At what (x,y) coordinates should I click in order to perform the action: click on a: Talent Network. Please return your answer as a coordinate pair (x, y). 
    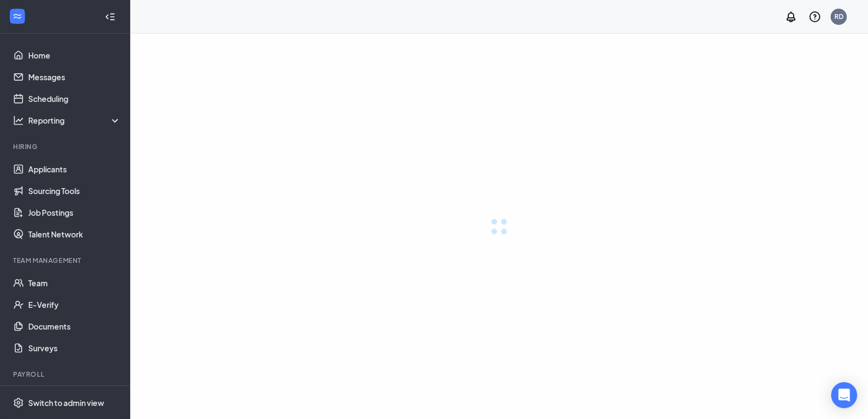
    Looking at the image, I should click on (74, 234).